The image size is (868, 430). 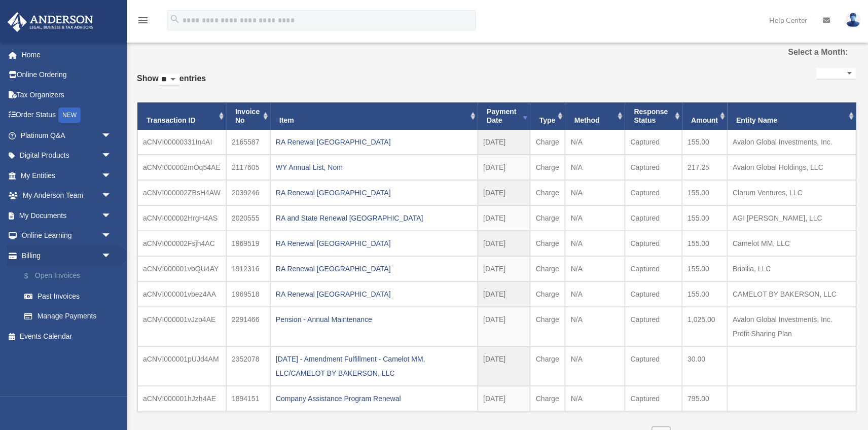 What do you see at coordinates (374, 167) in the screenshot?
I see `div: WY Annual List, Nom` at bounding box center [374, 167].